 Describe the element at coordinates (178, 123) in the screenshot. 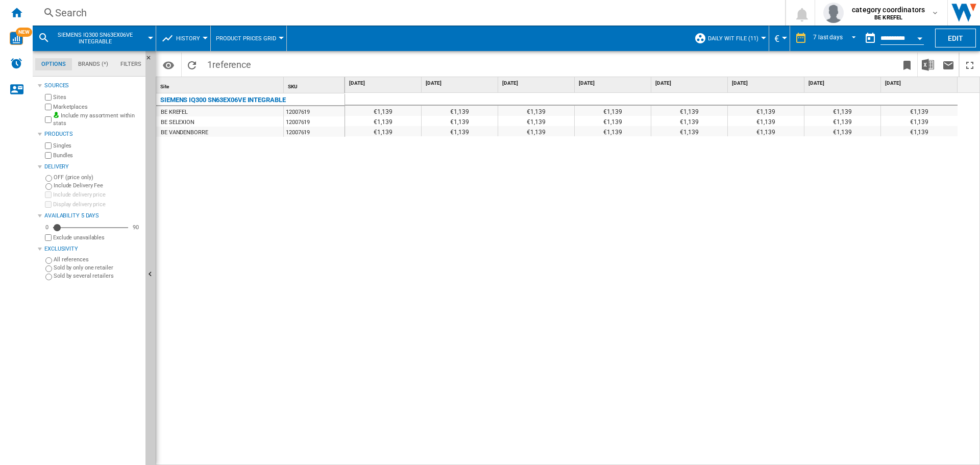

I see `div: BE SELEXION` at that location.